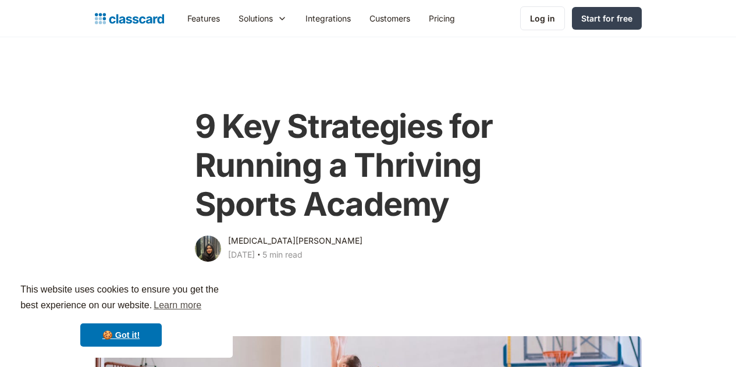  What do you see at coordinates (390, 18) in the screenshot?
I see `a: Customers` at bounding box center [390, 18].